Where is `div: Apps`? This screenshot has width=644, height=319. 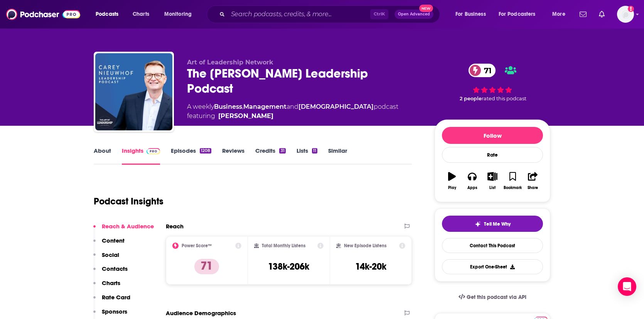 div: Apps is located at coordinates (472, 188).